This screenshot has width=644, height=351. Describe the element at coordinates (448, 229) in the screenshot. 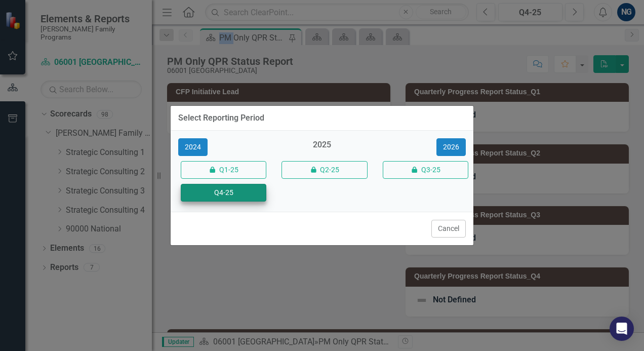

I see `button: Cancel` at that location.